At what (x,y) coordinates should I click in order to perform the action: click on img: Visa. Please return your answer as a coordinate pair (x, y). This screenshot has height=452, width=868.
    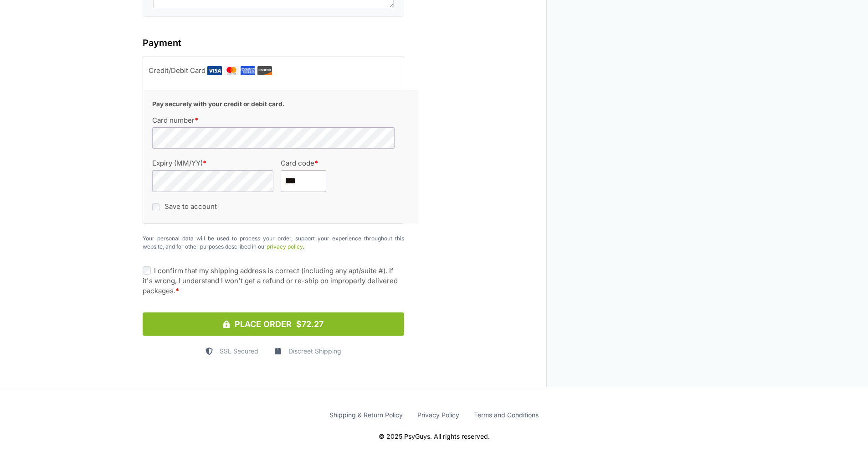
    Looking at the image, I should click on (215, 71).